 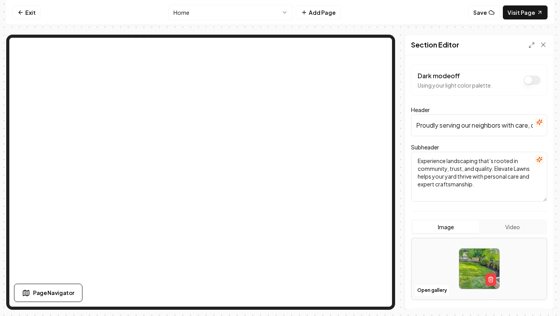 What do you see at coordinates (479, 268) in the screenshot?
I see `img: image` at bounding box center [479, 268].